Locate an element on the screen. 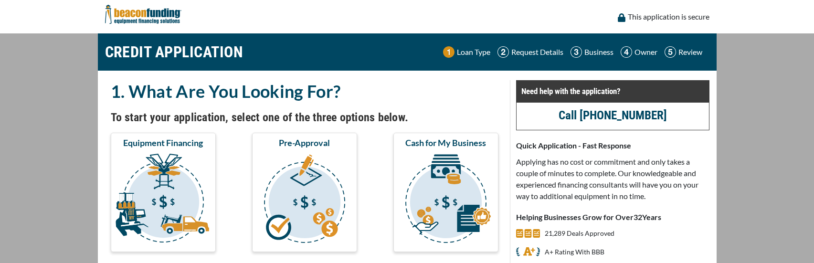  img: Step 5 is located at coordinates (670, 52).